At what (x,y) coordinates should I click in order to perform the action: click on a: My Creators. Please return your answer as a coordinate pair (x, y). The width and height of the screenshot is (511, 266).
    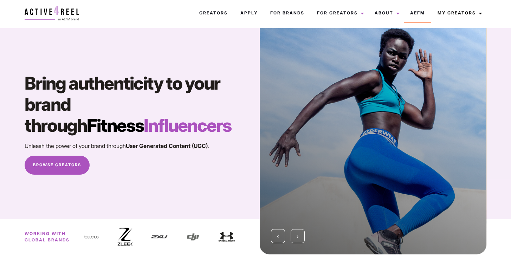
    Looking at the image, I should click on (459, 13).